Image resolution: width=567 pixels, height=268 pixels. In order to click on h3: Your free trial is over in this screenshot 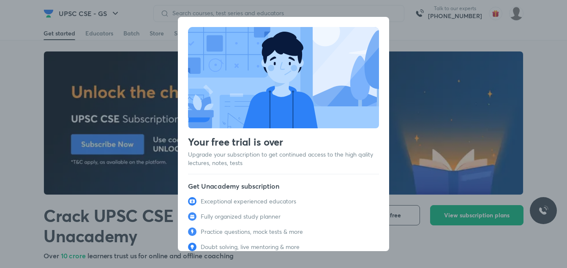, I will do `click(283, 142)`.